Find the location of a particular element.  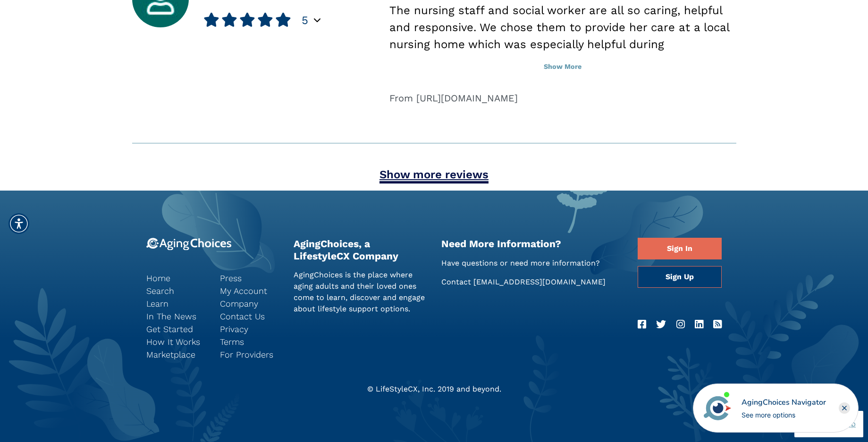

a: Privacy is located at coordinates (250, 328).